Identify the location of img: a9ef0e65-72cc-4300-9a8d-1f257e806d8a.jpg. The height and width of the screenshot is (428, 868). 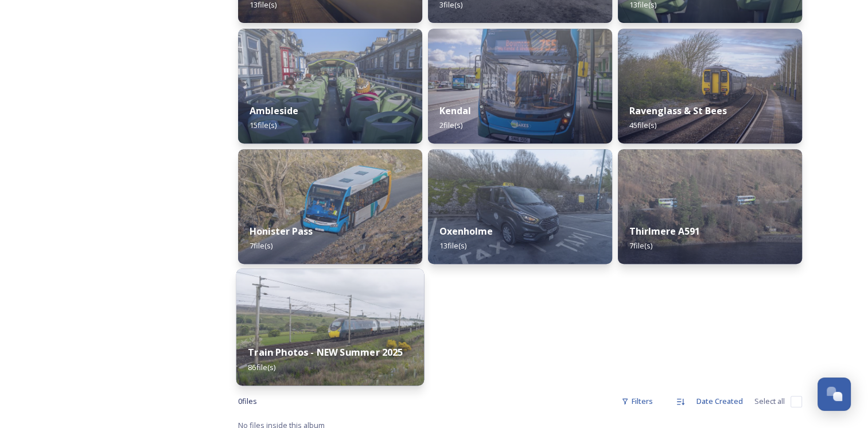
(710, 86).